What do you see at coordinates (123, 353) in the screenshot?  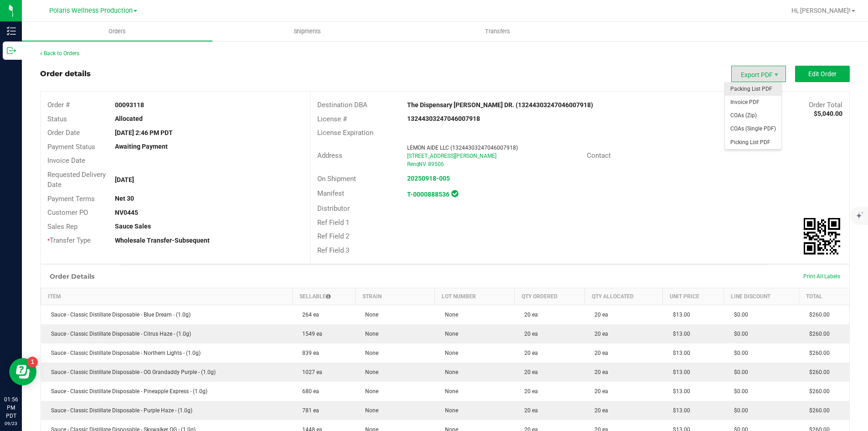 I see `span: Sauce - Classic Distillate Disposable - Northern Lights - (1.0g)` at bounding box center [123, 353].